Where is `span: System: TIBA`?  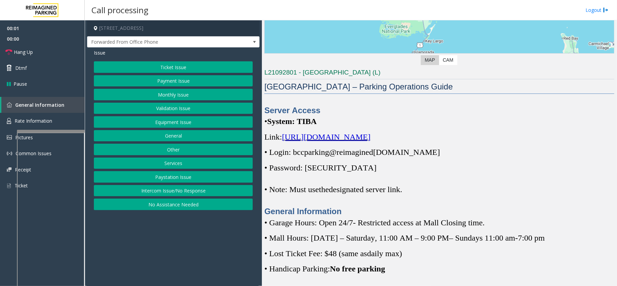
span: System: TIBA is located at coordinates (292, 121).